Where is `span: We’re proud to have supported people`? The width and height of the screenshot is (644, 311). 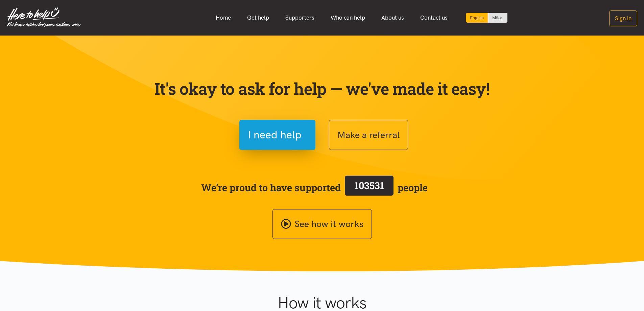 span: We’re proud to have supported people is located at coordinates (315, 187).